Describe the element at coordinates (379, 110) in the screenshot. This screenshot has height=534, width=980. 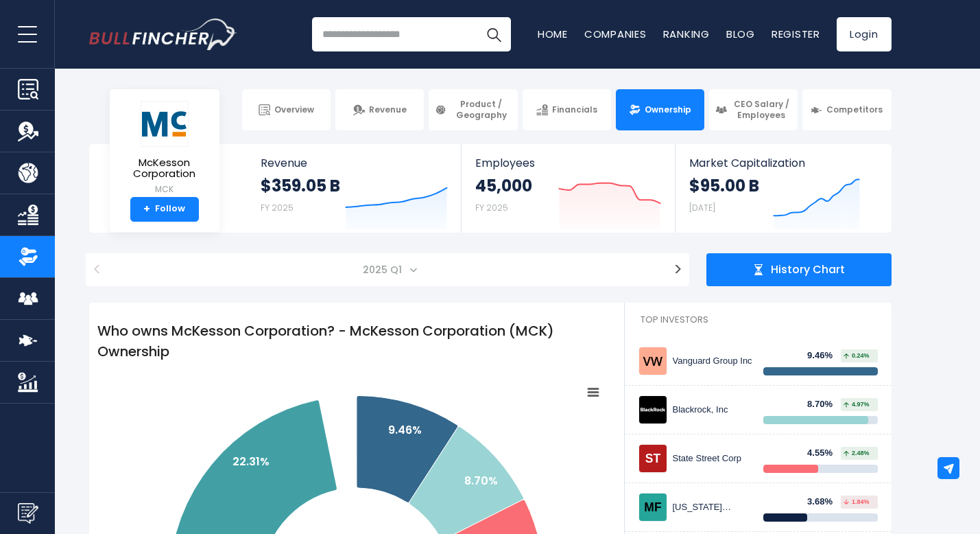
I see `a: Revenue` at that location.